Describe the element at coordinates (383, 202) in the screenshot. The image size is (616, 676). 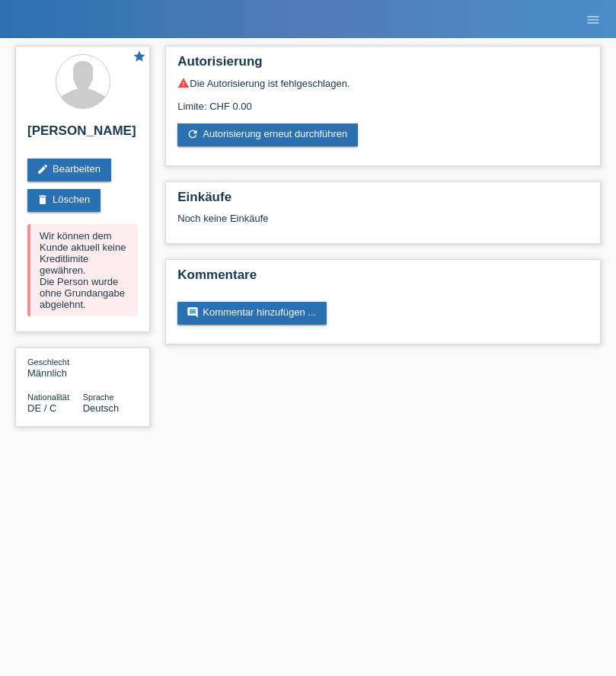
I see `h2: Einkäufe` at that location.